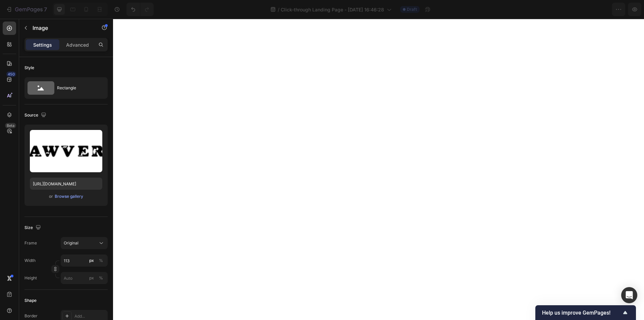 This screenshot has height=320, width=644. Describe the element at coordinates (30, 300) in the screenshot. I see `div: Shape` at that location.